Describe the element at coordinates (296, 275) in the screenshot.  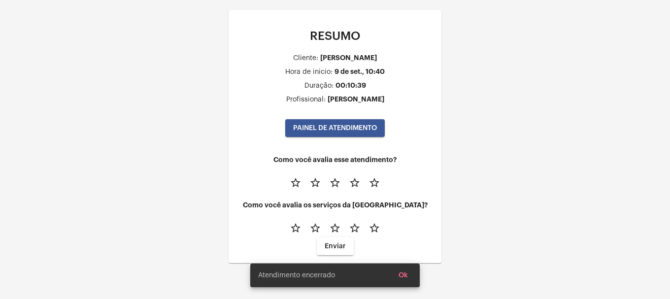
I see `span: Atendimento encerrado` at that location.